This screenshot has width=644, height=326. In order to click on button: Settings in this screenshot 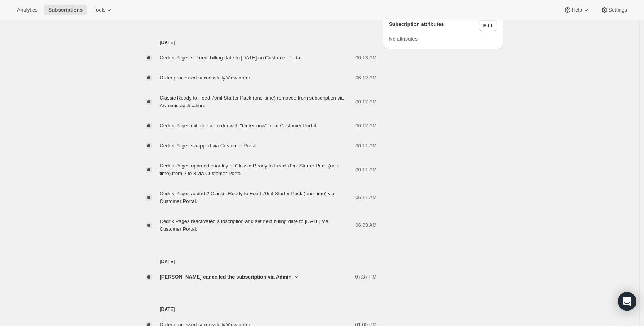, I will do `click(614, 10)`.